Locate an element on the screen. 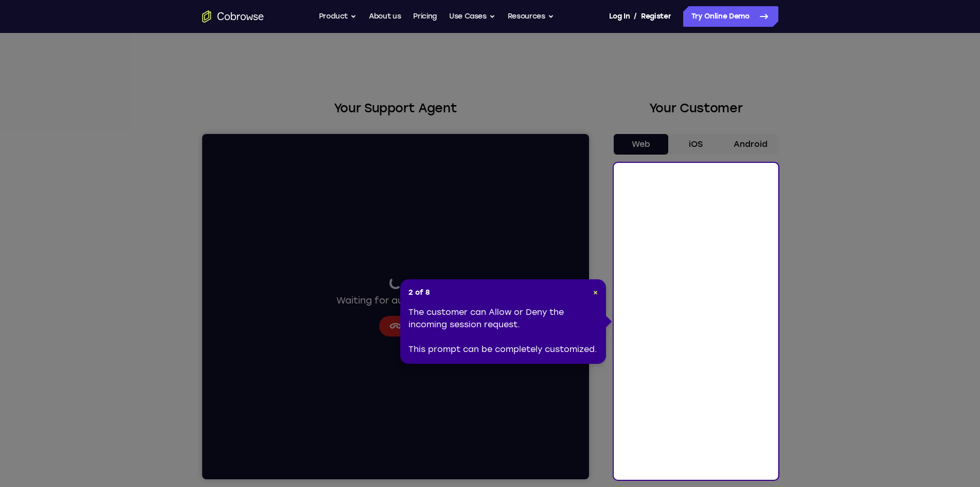  a: Try Online Demo is located at coordinates (731, 16).